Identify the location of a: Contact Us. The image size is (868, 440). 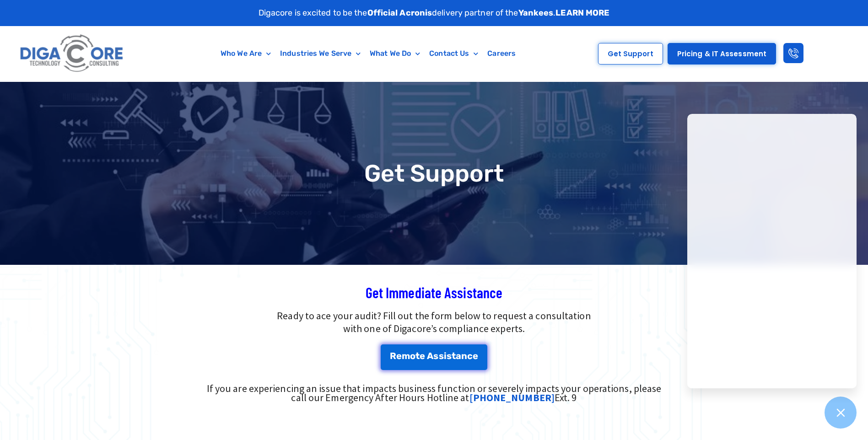
(454, 53).